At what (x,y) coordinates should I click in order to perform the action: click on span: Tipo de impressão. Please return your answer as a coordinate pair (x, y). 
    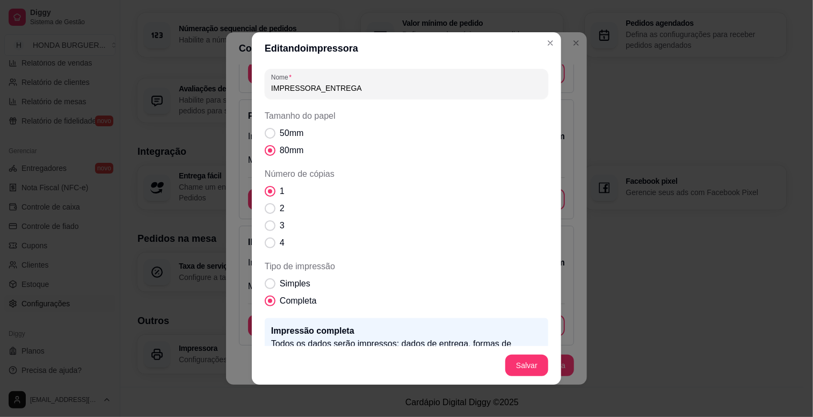
    Looking at the image, I should click on (406, 266).